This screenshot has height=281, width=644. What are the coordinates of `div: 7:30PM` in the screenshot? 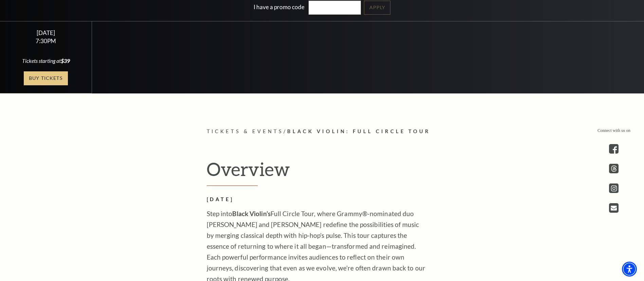 It's located at (46, 41).